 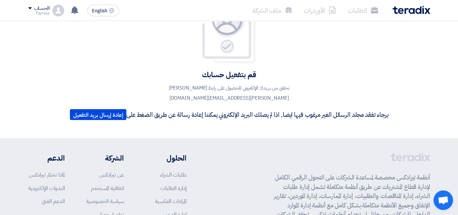 I want to click on a: عن تيرادكس, so click(x=111, y=174).